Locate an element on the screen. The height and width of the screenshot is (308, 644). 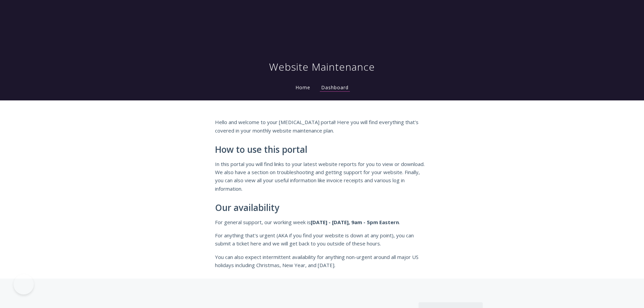
p: You can also expect intermittent availability for anything non-urgent around all major US holiday... is located at coordinates (322, 261).